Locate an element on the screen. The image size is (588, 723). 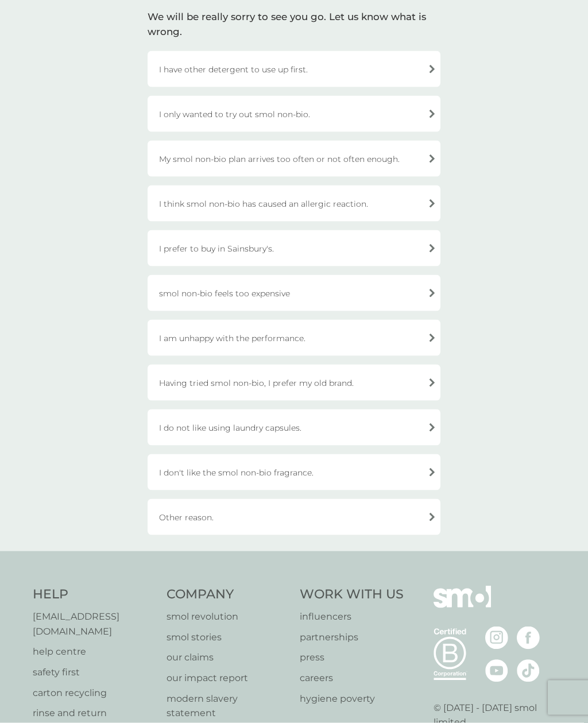
a: careers is located at coordinates (351, 678).